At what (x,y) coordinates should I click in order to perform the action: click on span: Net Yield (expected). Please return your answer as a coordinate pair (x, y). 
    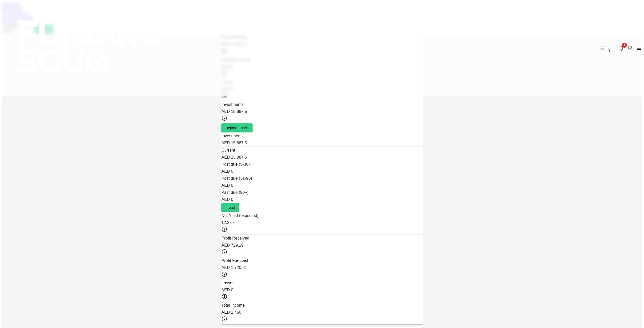
    Looking at the image, I should click on (240, 216).